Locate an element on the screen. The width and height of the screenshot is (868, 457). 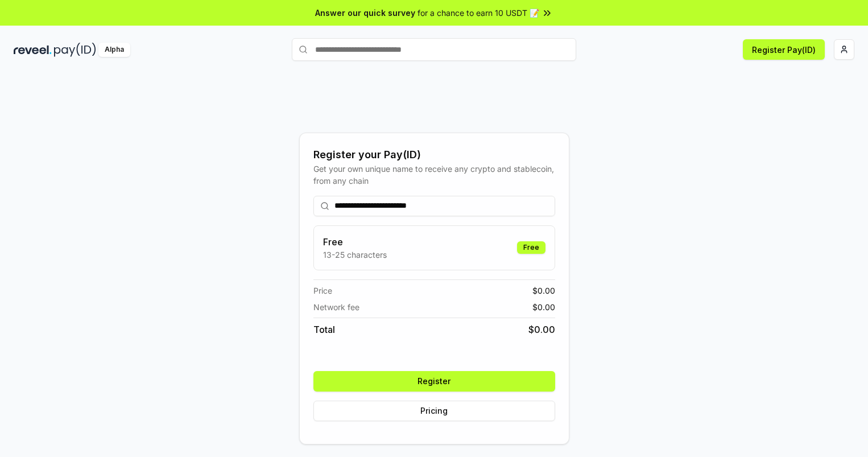
div: Alpha is located at coordinates (114, 50).